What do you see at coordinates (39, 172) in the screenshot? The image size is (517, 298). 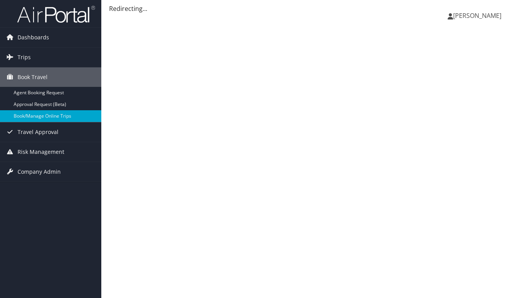 I see `span: Company Admin` at bounding box center [39, 172].